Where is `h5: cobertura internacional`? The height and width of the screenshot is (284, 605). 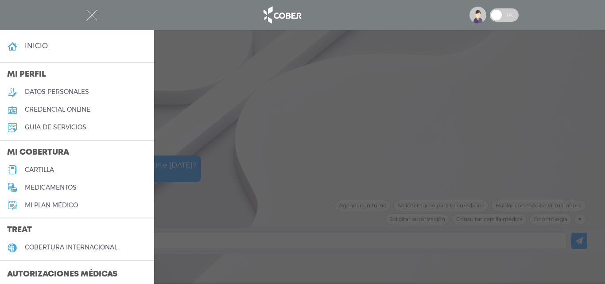
h5: cobertura internacional is located at coordinates (71, 247).